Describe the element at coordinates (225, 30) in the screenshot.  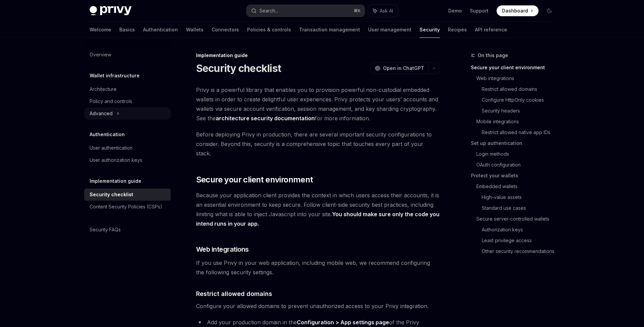
I see `a: Connectors` at that location.